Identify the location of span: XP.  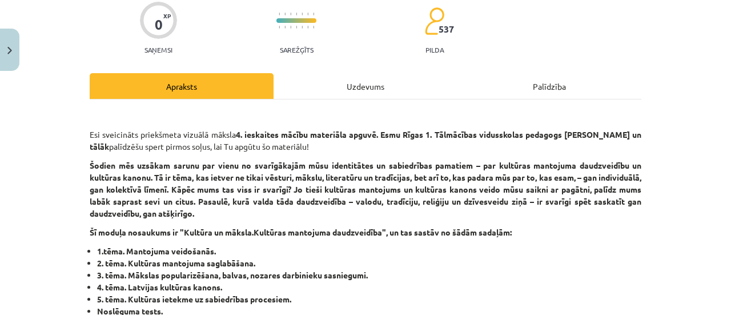
(167, 15).